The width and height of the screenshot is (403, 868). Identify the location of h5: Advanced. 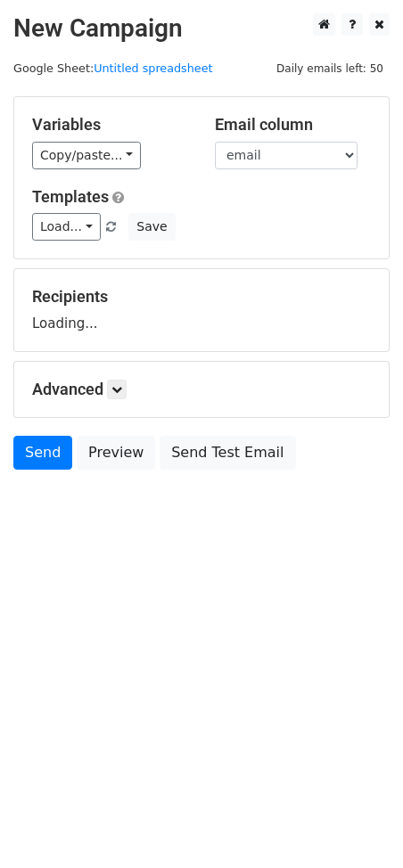
(202, 389).